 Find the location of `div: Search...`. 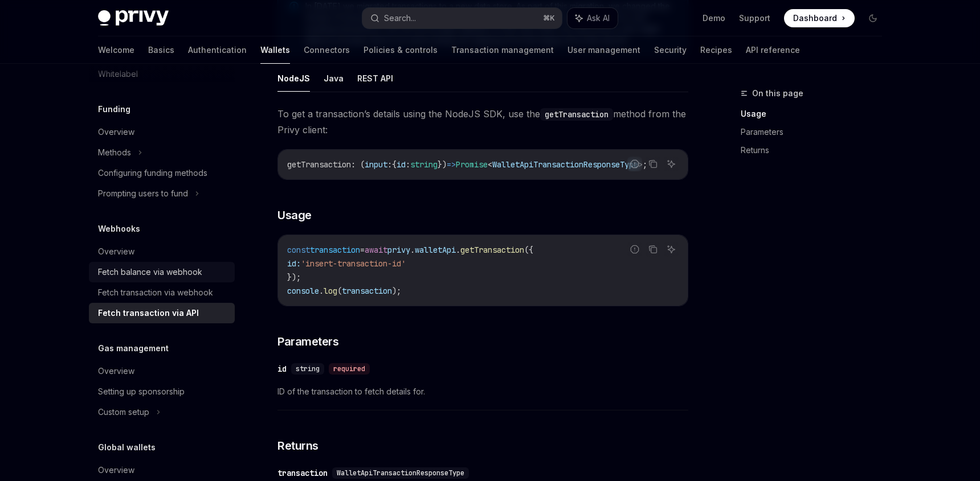

div: Search... is located at coordinates (400, 18).